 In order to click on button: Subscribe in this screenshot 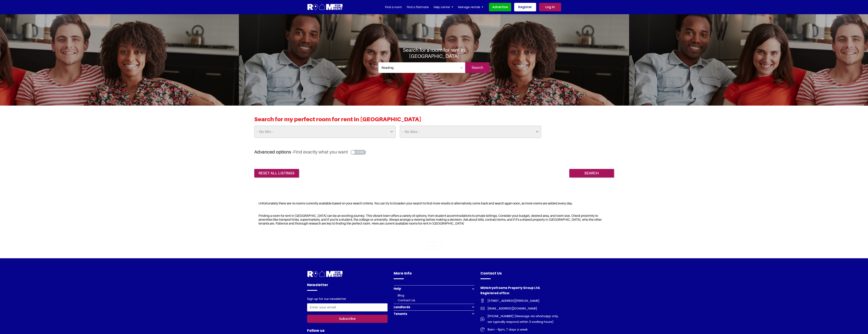, I will do `click(347, 319)`.